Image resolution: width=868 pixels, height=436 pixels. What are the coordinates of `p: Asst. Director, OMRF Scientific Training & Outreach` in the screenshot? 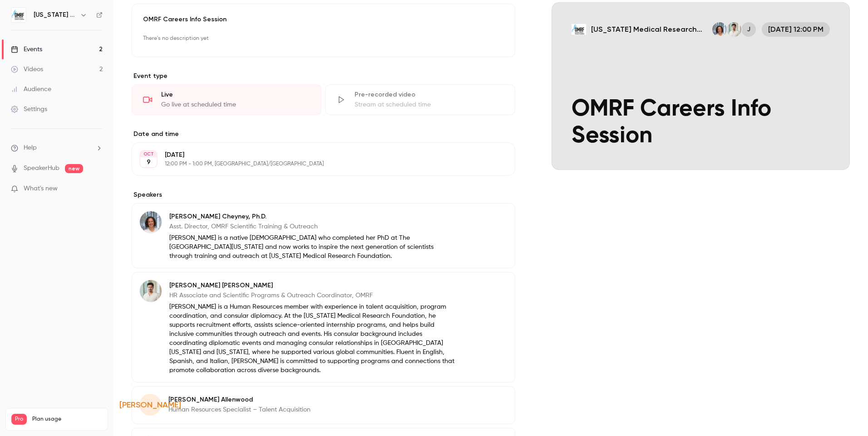 It's located at (313, 227).